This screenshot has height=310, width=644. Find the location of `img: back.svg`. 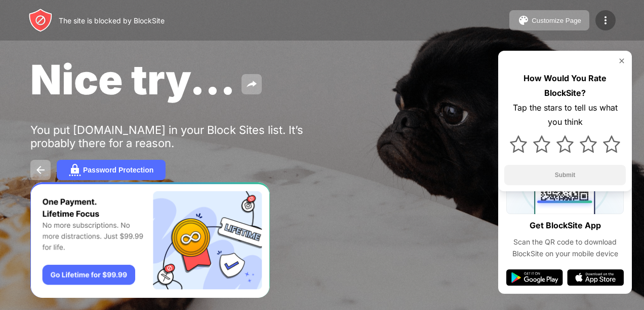

img: back.svg is located at coordinates (41, 170).